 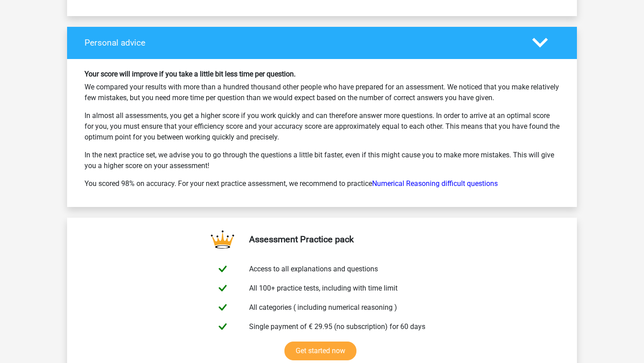 What do you see at coordinates (322, 93) in the screenshot?
I see `p: We compared your results with more than a hundred thousand other people who have prepared for an ...` at bounding box center [322, 93].